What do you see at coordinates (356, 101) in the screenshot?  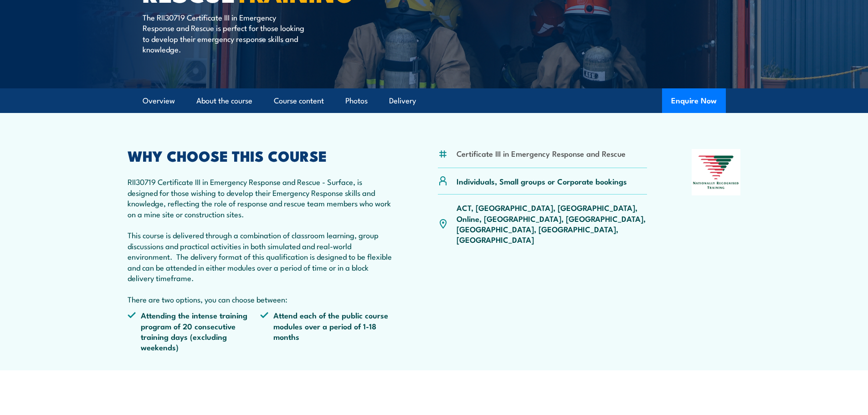 I see `a: Photos` at bounding box center [356, 101].